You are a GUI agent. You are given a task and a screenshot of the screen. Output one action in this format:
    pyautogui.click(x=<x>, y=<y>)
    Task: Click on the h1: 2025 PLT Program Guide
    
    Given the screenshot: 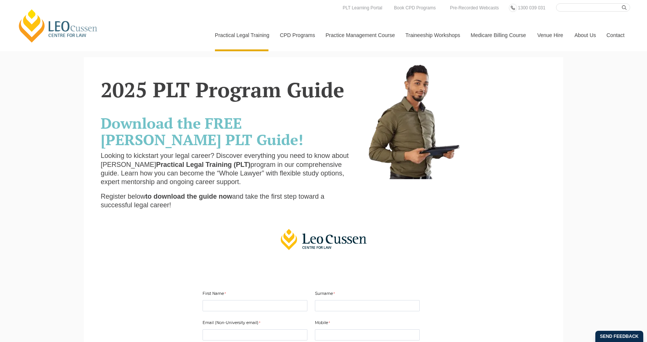 What is the action you would take?
    pyautogui.click(x=228, y=90)
    